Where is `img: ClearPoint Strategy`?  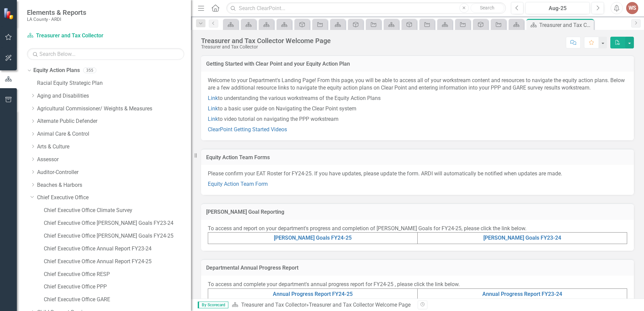
img: ClearPoint Strategy is located at coordinates (9, 14).